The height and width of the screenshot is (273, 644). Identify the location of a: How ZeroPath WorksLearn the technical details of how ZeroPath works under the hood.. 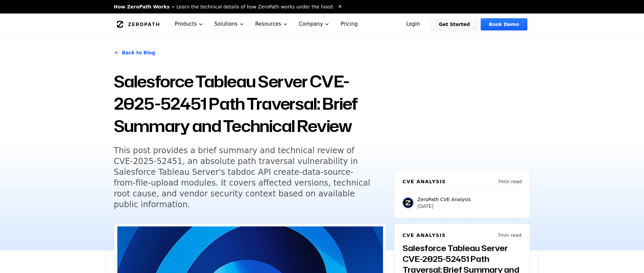
(228, 7).